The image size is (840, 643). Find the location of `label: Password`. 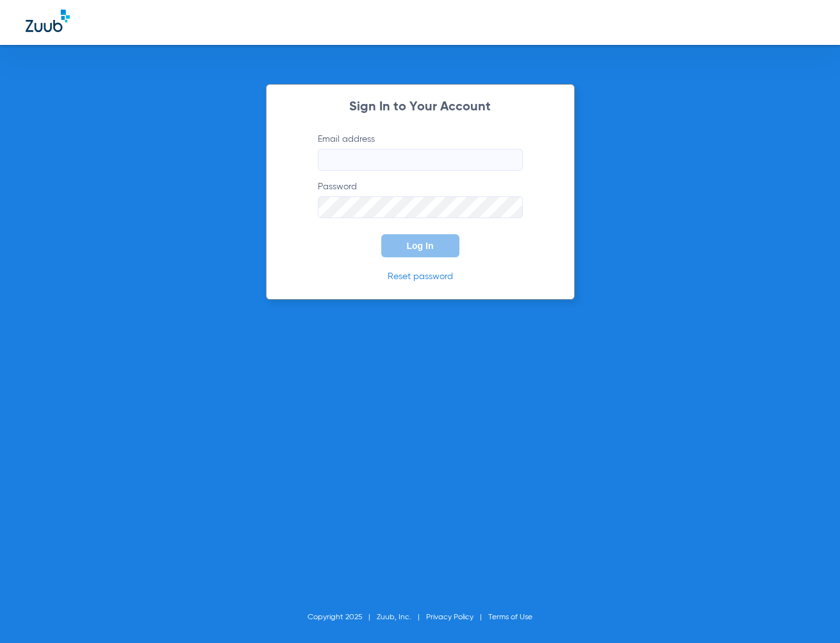

label: Password is located at coordinates (420, 199).